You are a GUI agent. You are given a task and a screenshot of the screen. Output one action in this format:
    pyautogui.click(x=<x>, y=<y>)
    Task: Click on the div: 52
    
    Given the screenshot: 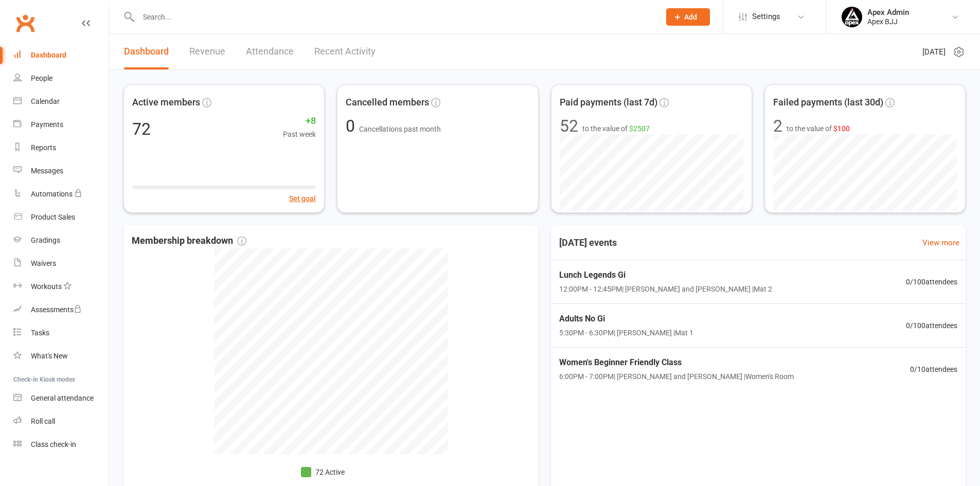 What is the action you would take?
    pyautogui.click(x=569, y=126)
    